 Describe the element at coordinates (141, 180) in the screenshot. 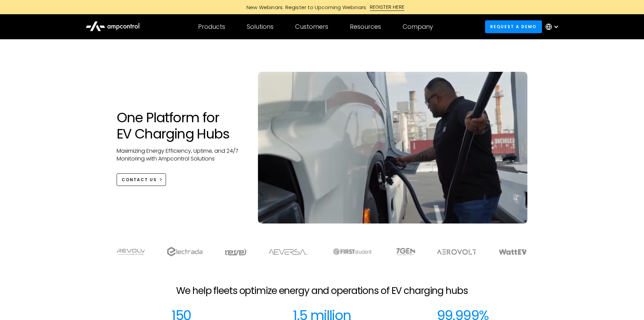

I see `a: CONTACT US` at that location.